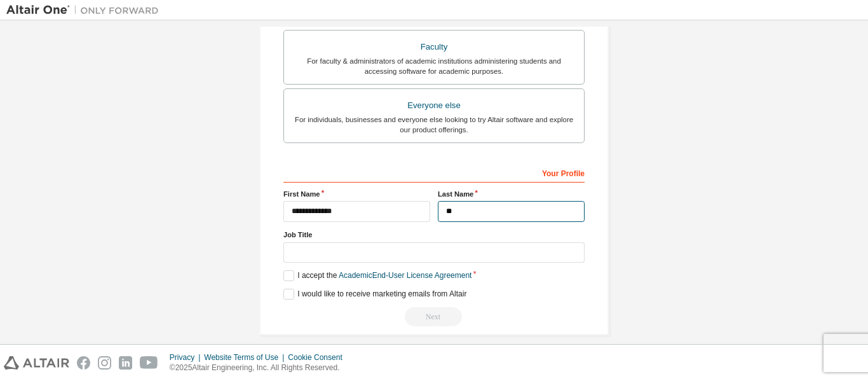 Image resolution: width=868 pixels, height=381 pixels. Describe the element at coordinates (434, 105) in the screenshot. I see `div: Everyone else` at that location.